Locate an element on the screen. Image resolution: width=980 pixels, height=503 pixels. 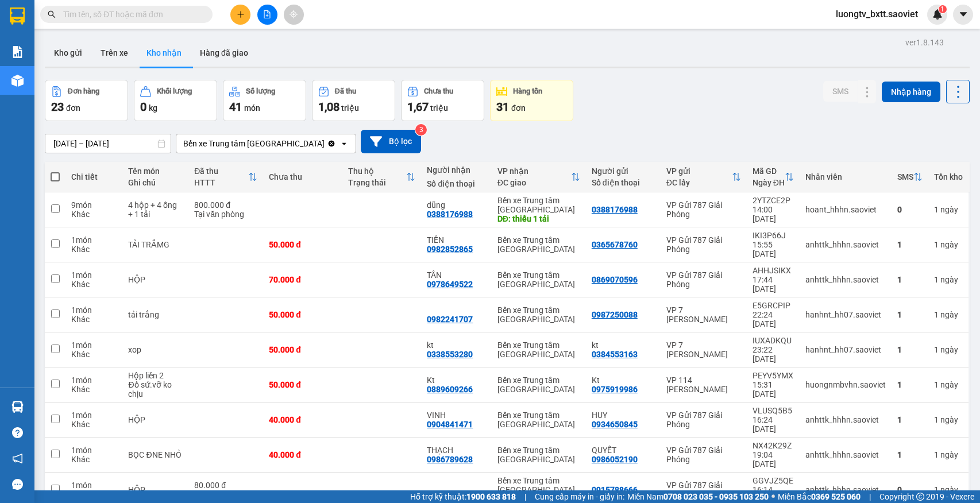
div: Đã thu is located at coordinates (222, 171).